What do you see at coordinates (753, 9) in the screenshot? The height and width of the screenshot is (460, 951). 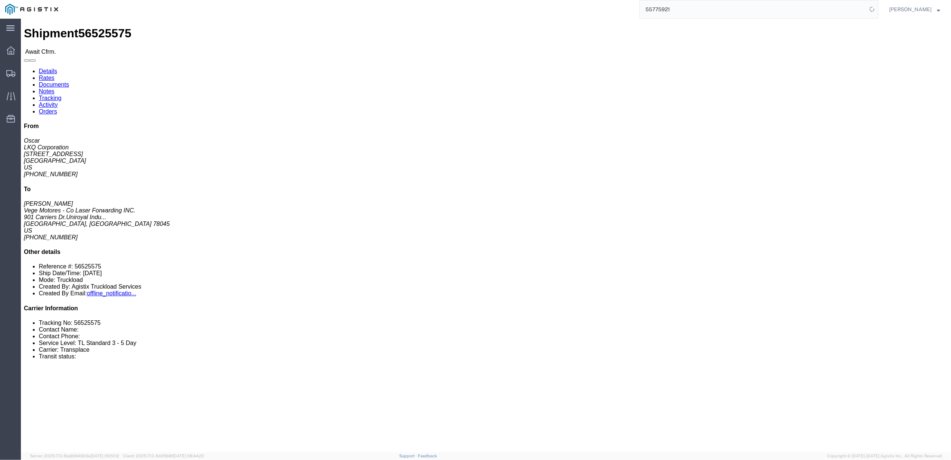 I see `input: Search for shipment number, reference number` at bounding box center [753, 9].